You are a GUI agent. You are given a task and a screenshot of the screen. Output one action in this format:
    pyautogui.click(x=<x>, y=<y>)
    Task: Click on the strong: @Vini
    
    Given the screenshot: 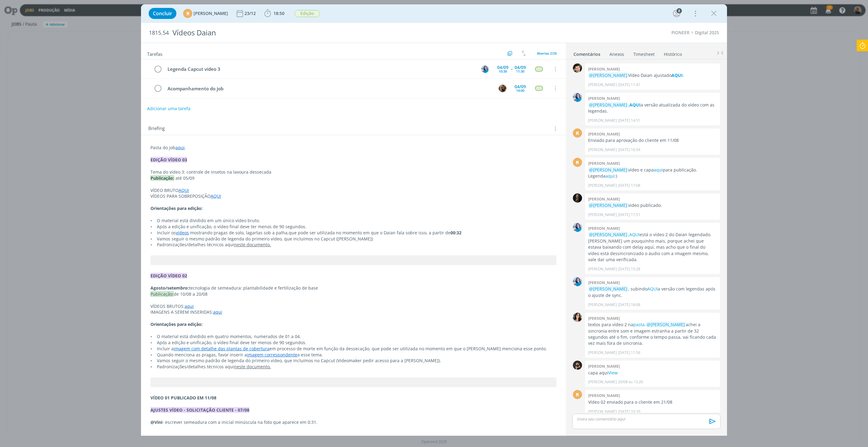 What is the action you would take?
    pyautogui.click(x=156, y=422)
    